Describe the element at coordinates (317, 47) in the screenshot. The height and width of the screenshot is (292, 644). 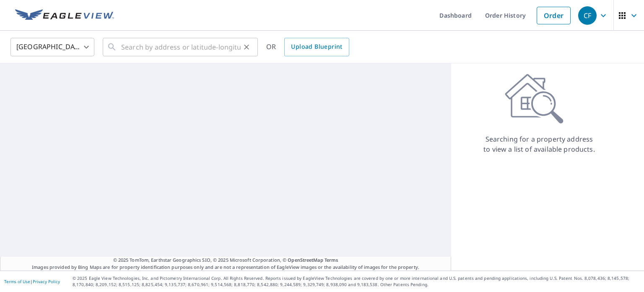
I see `span: Upload Blueprint` at that location.